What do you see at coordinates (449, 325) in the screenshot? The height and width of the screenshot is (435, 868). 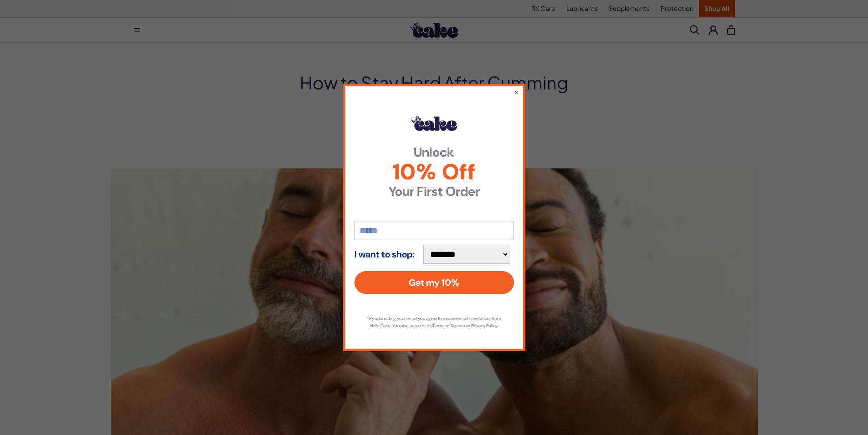 I see `a: Terms of Service` at bounding box center [449, 325].